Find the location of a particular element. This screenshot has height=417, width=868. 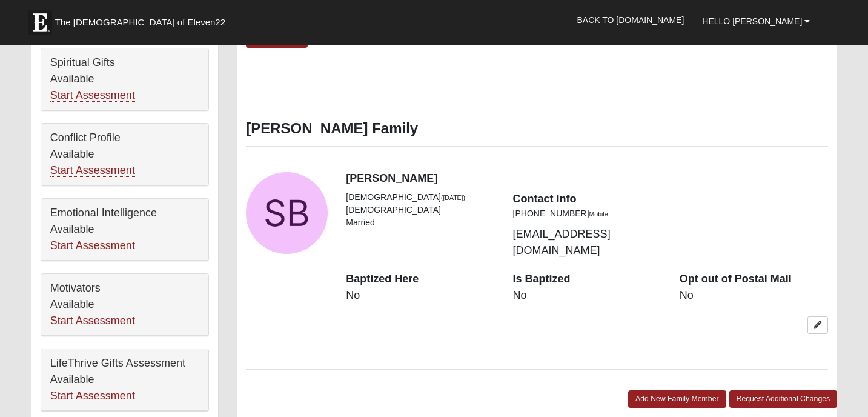

strong: Contact Info is located at coordinates (545, 198).